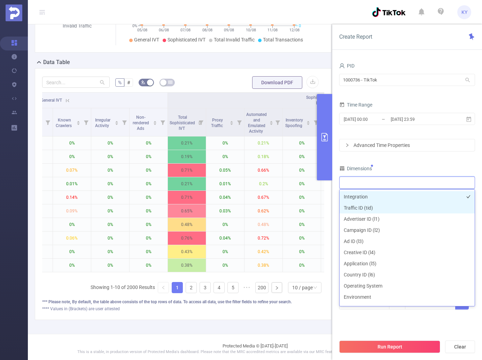 This screenshot has width=482, height=360. Describe the element at coordinates (407, 230) in the screenshot. I see `li: Campaign ID (l2)` at that location.